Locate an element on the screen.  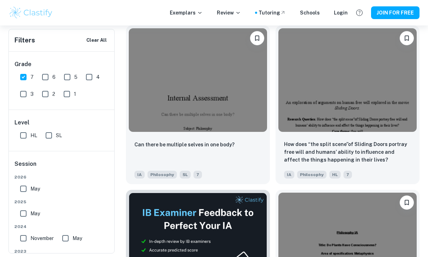
a: Login is located at coordinates (341, 13).